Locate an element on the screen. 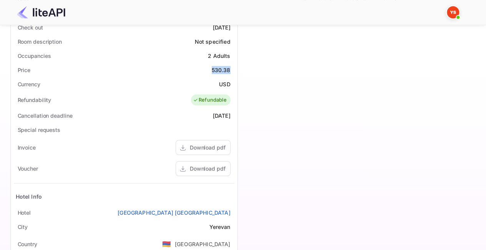 This screenshot has height=250, width=486. div: Voucher is located at coordinates (28, 169).